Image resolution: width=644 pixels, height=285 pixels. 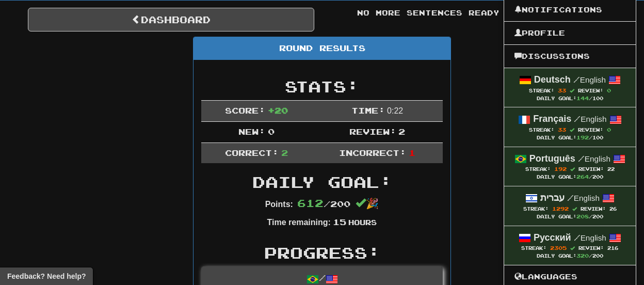 I want to click on div: Round Results, so click(x=322, y=48).